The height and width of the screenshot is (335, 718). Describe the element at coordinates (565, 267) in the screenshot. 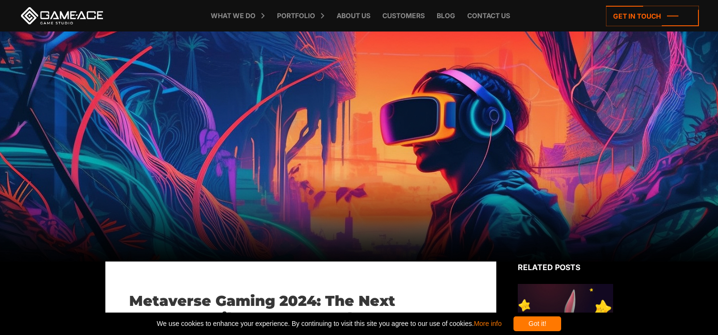

I see `div: Related posts` at that location.